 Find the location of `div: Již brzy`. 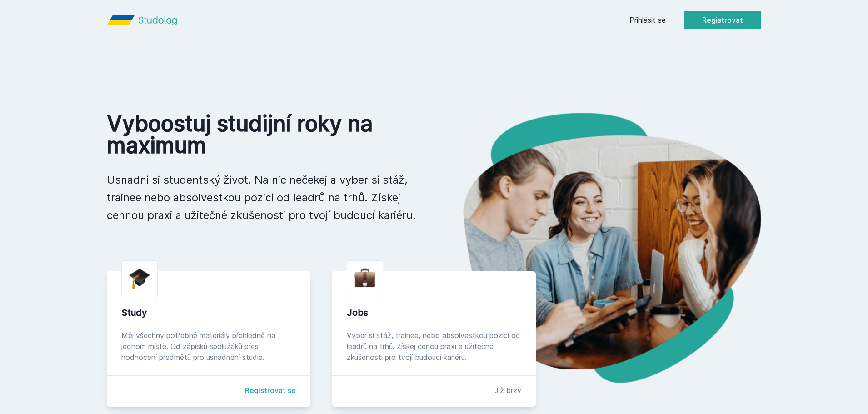

div: Již brzy is located at coordinates (508, 390).